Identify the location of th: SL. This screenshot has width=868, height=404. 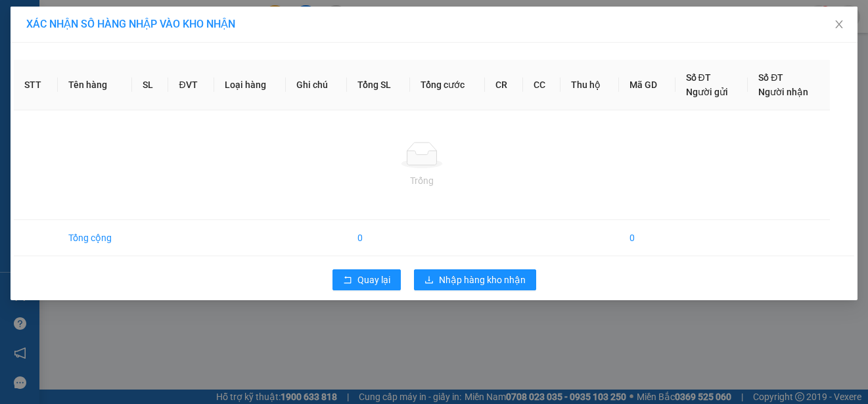
(150, 84).